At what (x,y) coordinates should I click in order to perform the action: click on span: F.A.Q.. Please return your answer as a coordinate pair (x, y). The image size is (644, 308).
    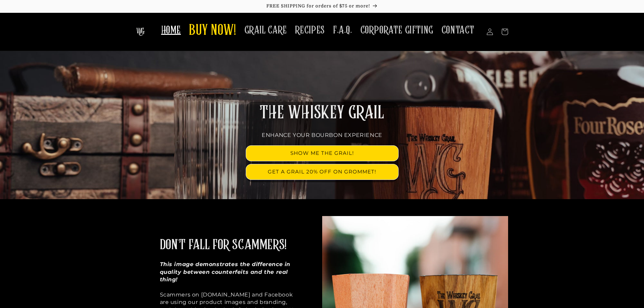
    Looking at the image, I should click on (343, 30).